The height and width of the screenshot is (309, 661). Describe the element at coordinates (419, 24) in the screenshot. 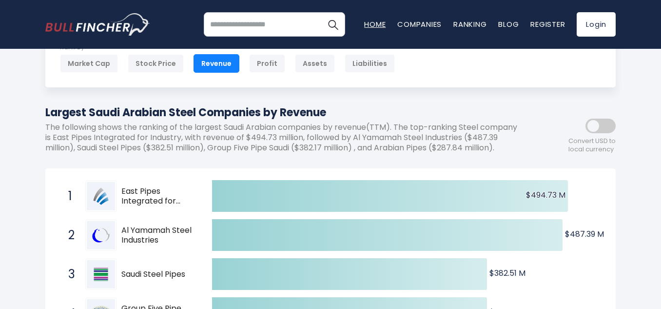

I see `a: Companies` at that location.